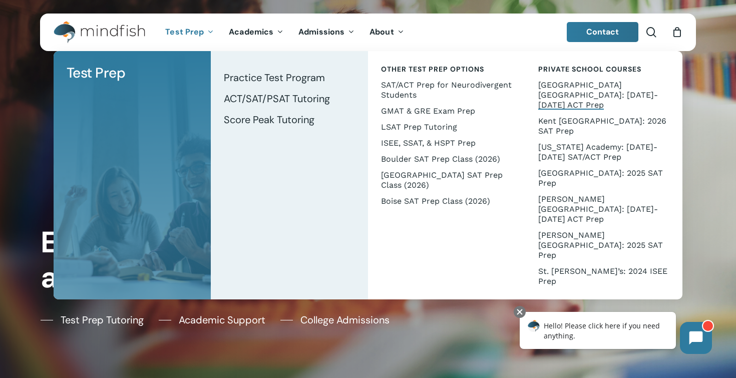 This screenshot has height=378, width=736. I want to click on a: Practice Test Program, so click(289, 78).